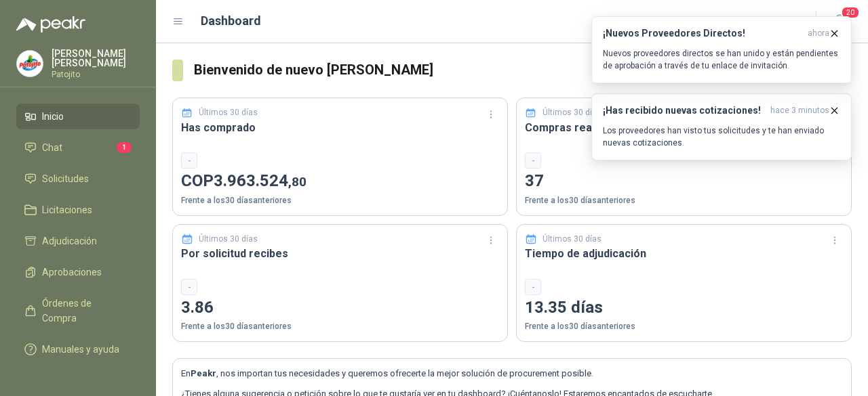  I want to click on a: Chat1, so click(78, 148).